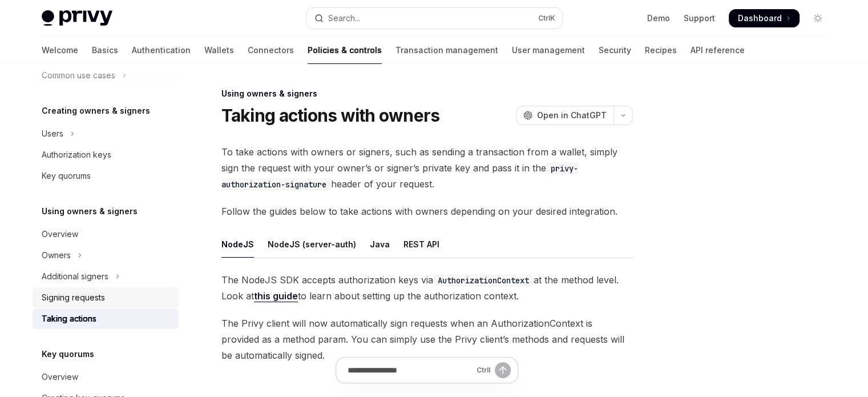 The height and width of the screenshot is (397, 868). Describe the element at coordinates (331, 116) in the screenshot. I see `h1: Taking actions with owners` at that location.